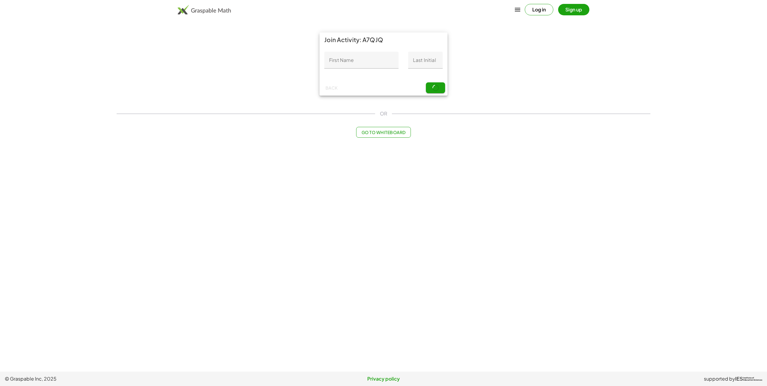 The height and width of the screenshot is (386, 767). Describe the element at coordinates (383, 40) in the screenshot. I see `div: Join Activity: A7QJQ` at that location.